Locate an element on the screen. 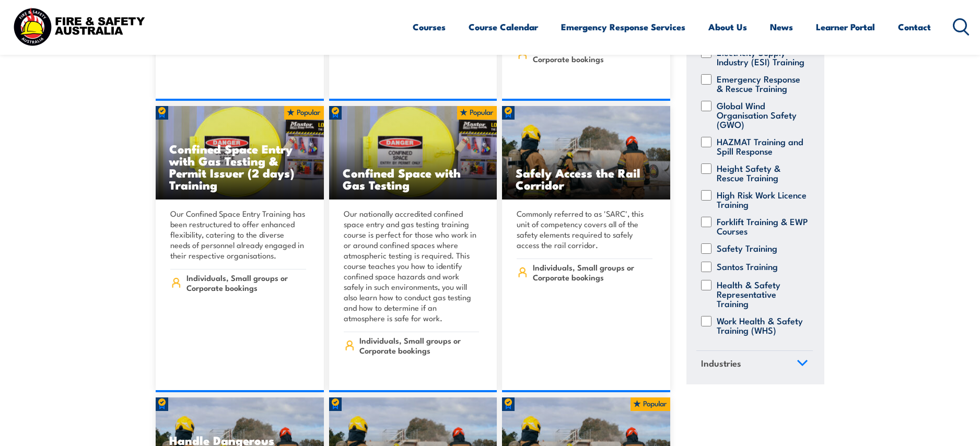 The image size is (980, 446). label: Safety Training is located at coordinates (747, 249).